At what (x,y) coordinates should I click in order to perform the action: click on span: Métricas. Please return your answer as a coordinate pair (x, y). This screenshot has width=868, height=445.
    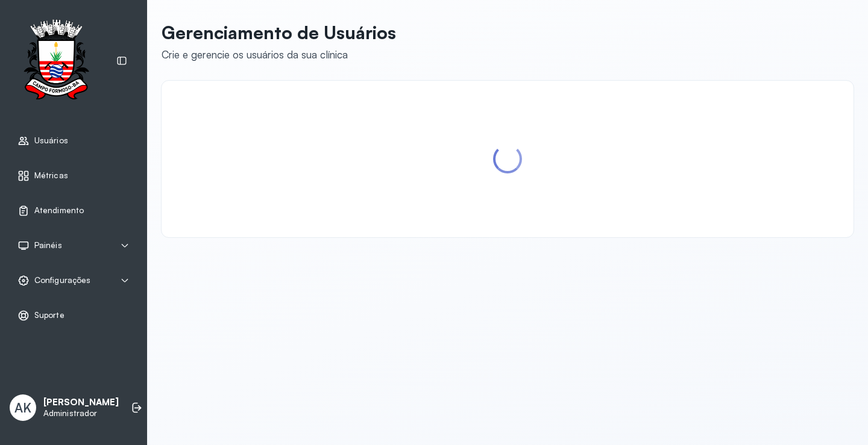
    Looking at the image, I should click on (51, 176).